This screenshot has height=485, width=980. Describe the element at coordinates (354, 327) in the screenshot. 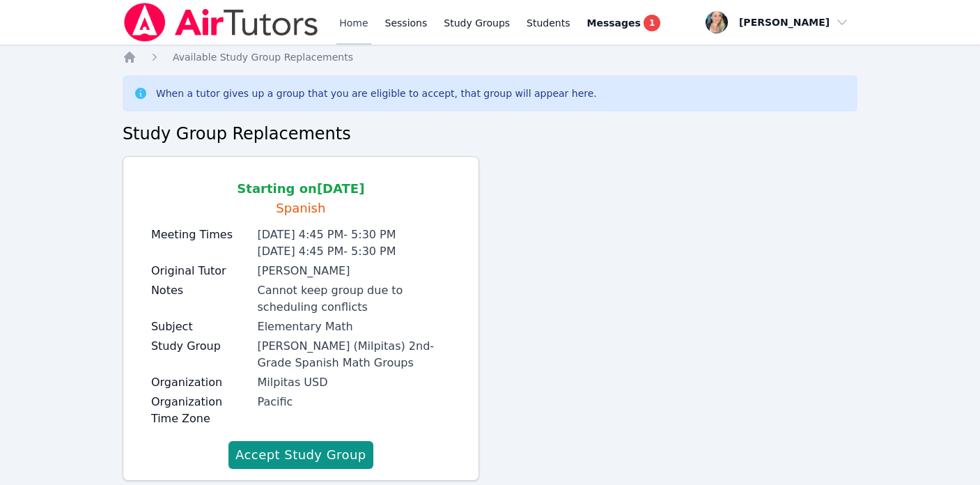

I see `div: Elementary Math` at that location.